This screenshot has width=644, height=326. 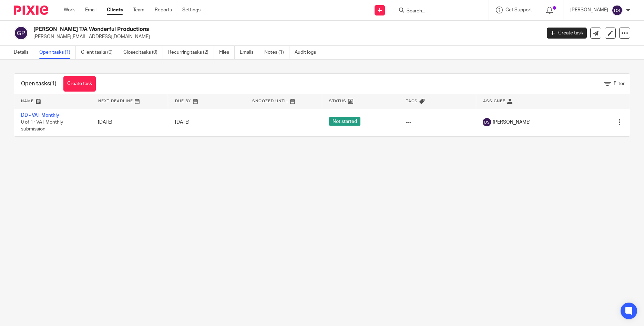 What do you see at coordinates (91, 10) in the screenshot?
I see `a: Email` at bounding box center [91, 10].